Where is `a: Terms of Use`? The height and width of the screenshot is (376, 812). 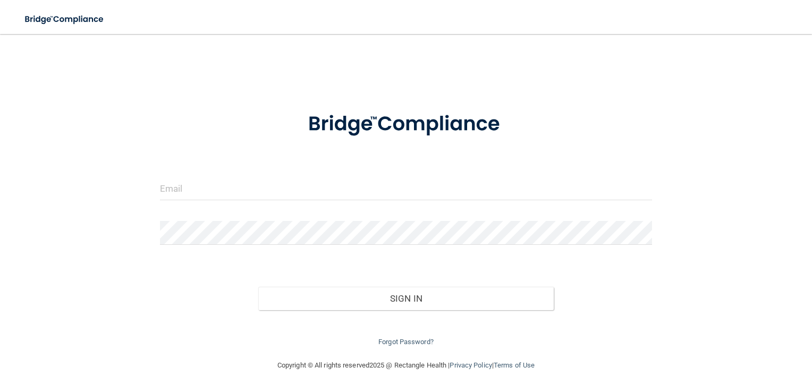
a: Terms of Use is located at coordinates (514, 365).